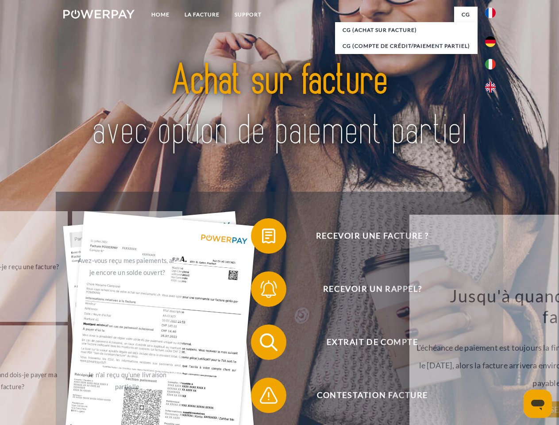 Image resolution: width=559 pixels, height=425 pixels. Describe the element at coordinates (373, 396) in the screenshot. I see `span: Contestation Facture` at that location.